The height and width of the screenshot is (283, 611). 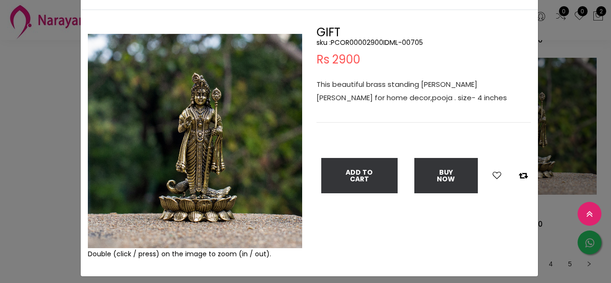 I want to click on span: Rs 2900, so click(x=338, y=60).